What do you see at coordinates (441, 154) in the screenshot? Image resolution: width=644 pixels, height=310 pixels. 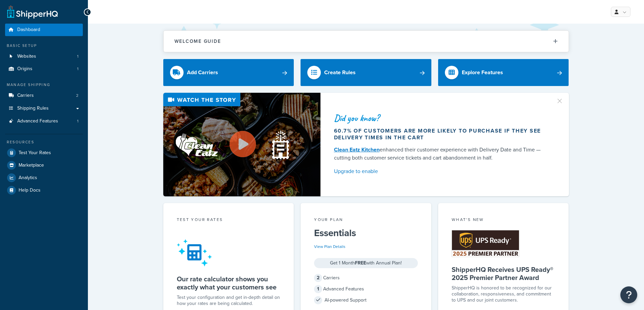 I see `div: enhanced their customer experience with Delivery Date and Time — cutting both customer service ti...` at bounding box center [441, 154].